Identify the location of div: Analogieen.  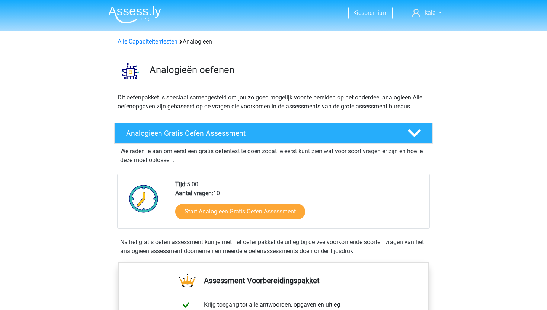
(274, 42).